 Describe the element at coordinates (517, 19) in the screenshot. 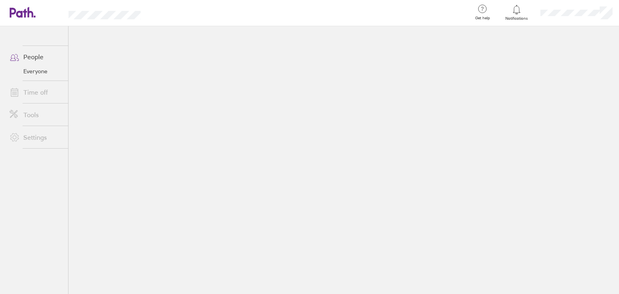

I see `span: Notifications` at that location.